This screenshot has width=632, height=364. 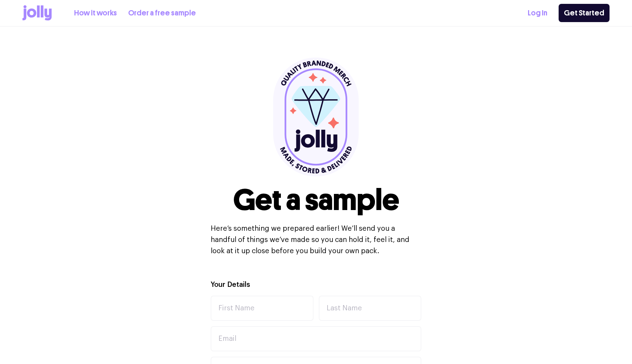 What do you see at coordinates (537, 13) in the screenshot?
I see `a: Log In` at bounding box center [537, 13].